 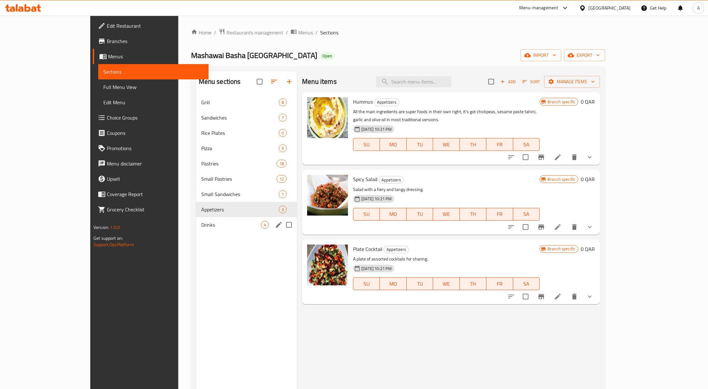 I want to click on div: Pizza5, so click(x=247, y=148).